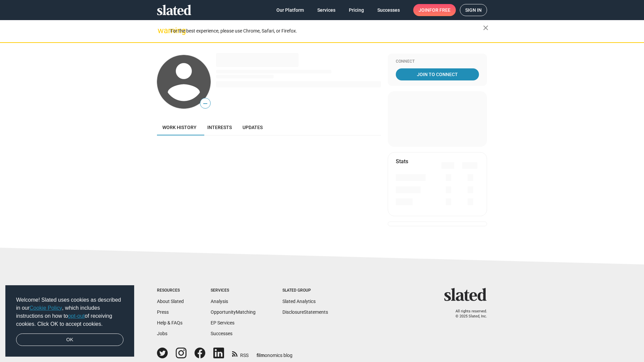 This screenshot has height=362, width=644. Describe the element at coordinates (326, 10) in the screenshot. I see `a: Services` at that location.